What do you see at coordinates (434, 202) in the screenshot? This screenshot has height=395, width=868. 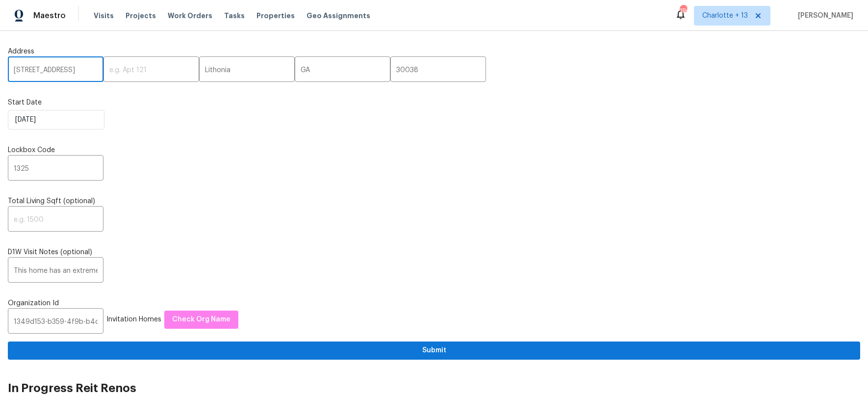 I see `label: Total Living Sqft (optional)` at bounding box center [434, 202].